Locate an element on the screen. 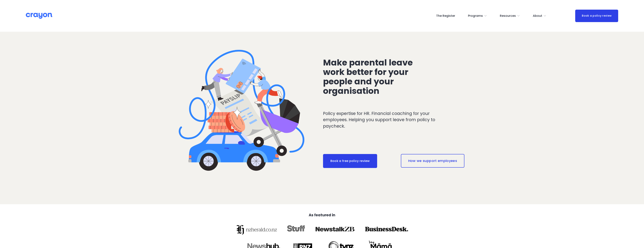 This screenshot has height=248, width=644. strong: As featured in is located at coordinates (322, 215).